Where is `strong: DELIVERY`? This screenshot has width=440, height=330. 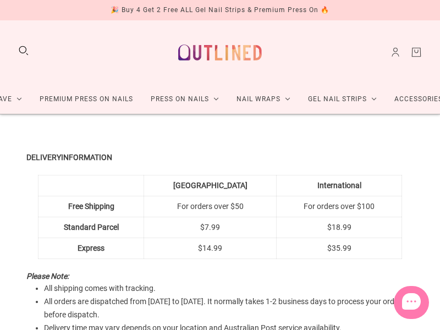
strong: DELIVERY is located at coordinates (43, 157).